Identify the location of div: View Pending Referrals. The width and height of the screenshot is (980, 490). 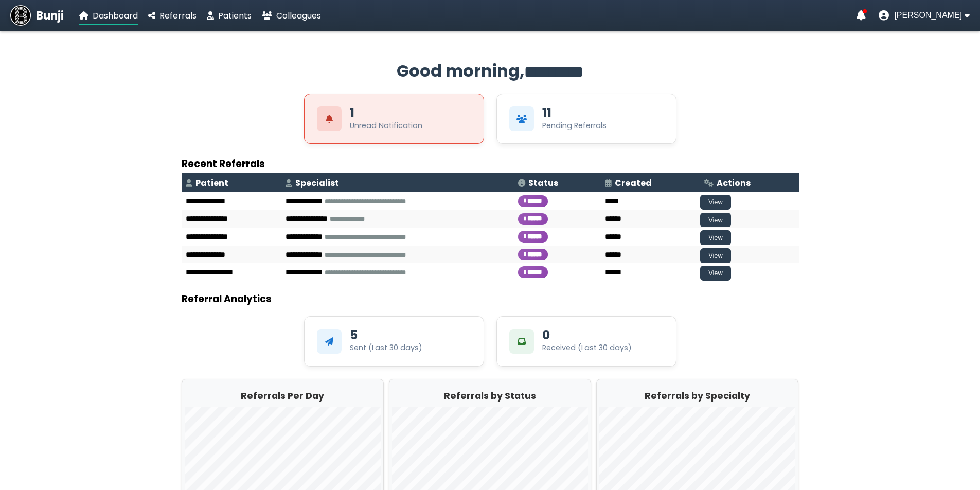
(587, 118).